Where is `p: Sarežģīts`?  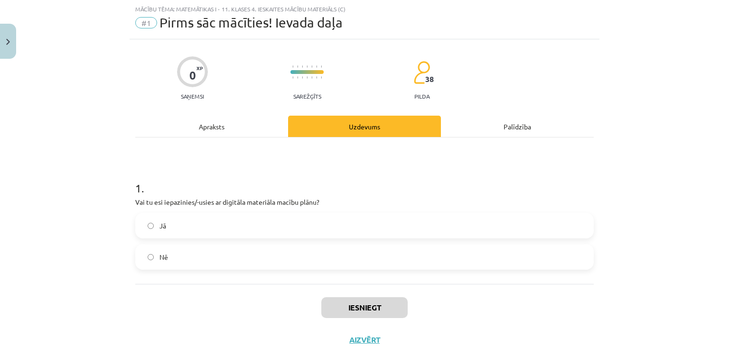
p: Sarežģīts is located at coordinates (307, 96).